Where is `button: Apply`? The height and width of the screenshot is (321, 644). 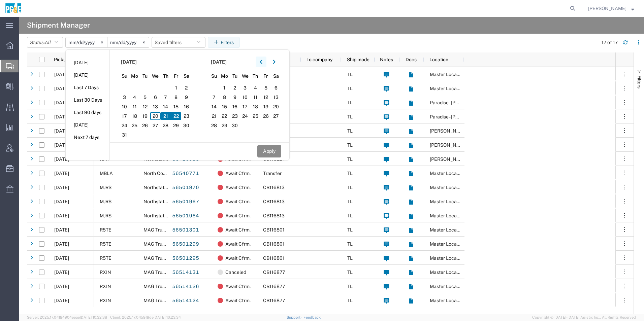
button: Apply is located at coordinates (269, 151).